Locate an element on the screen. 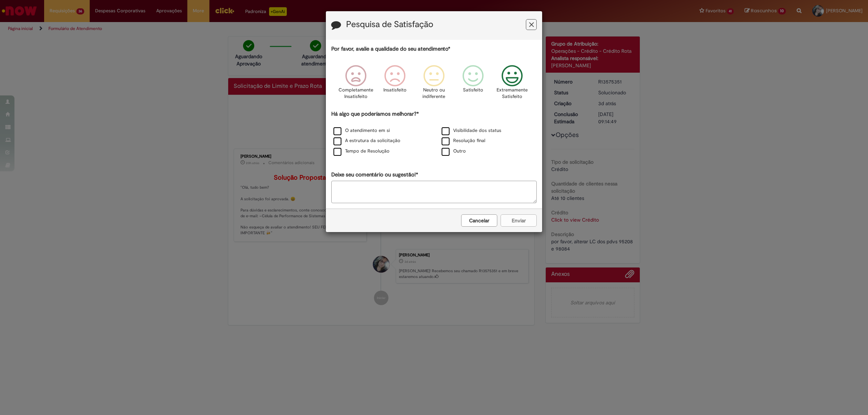 Image resolution: width=868 pixels, height=415 pixels. div: Extremamente Satisfeito is located at coordinates (513, 85).